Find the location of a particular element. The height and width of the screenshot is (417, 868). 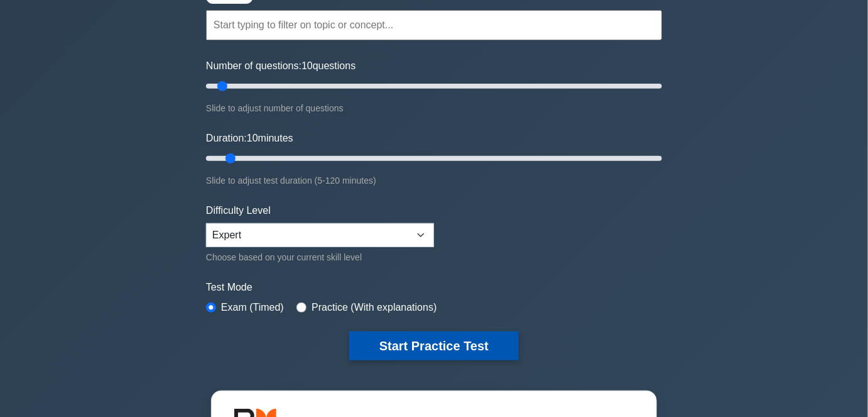

div: Choose based on your current skill level is located at coordinates (320, 257).